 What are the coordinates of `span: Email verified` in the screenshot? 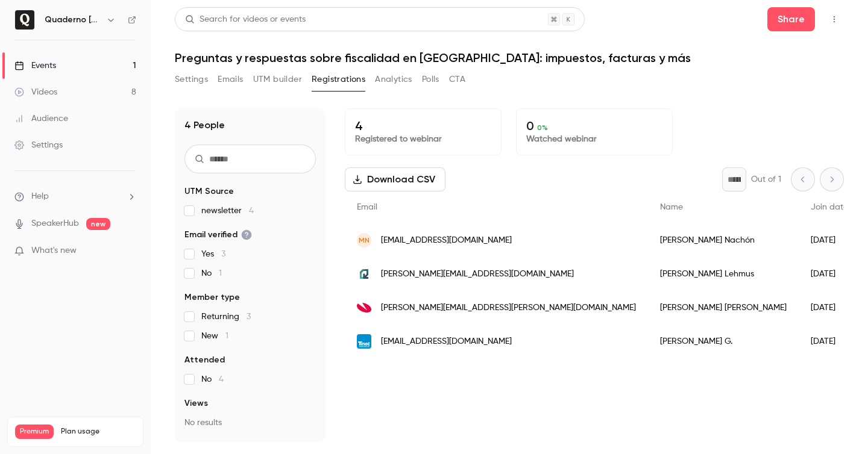 It's located at (218, 235).